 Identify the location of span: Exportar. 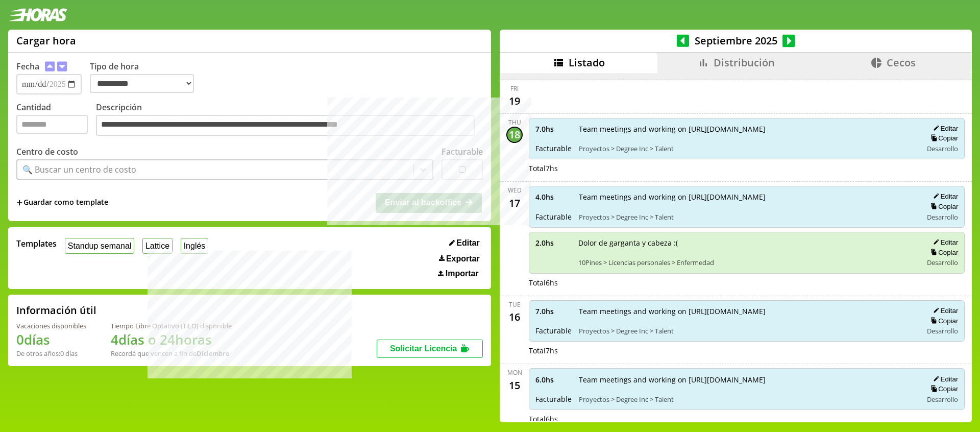
(463, 259).